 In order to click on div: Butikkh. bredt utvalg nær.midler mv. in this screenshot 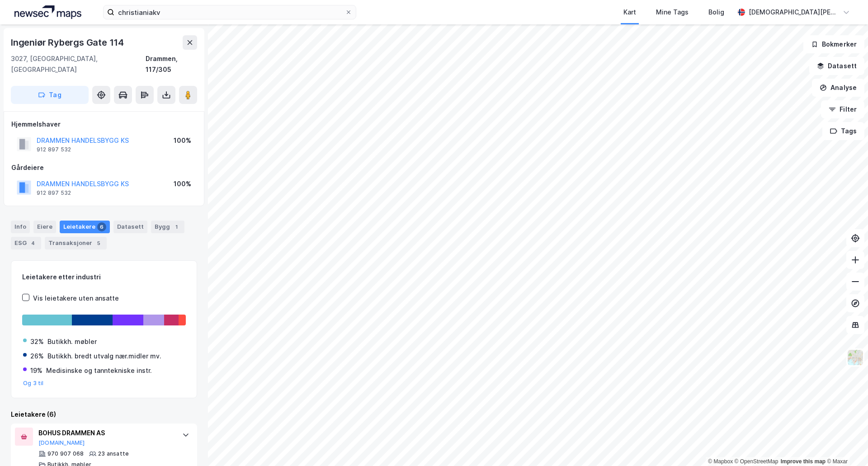, I will do `click(105, 356)`.